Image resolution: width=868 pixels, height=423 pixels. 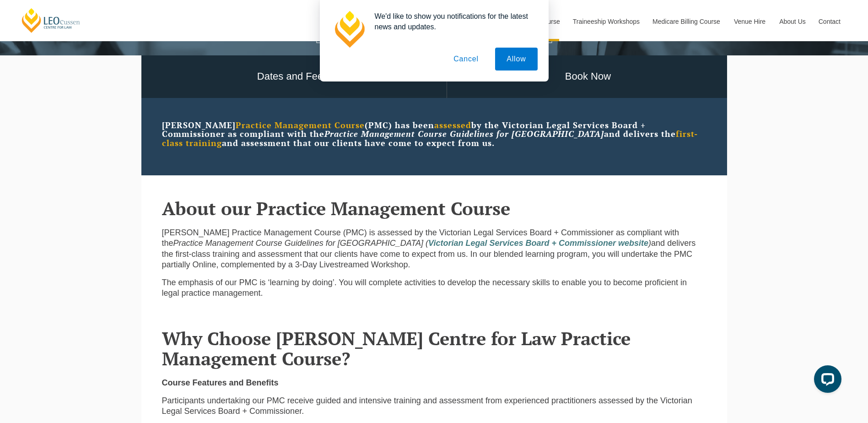 I want to click on h2: About our Practice Management Course, so click(x=434, y=208).